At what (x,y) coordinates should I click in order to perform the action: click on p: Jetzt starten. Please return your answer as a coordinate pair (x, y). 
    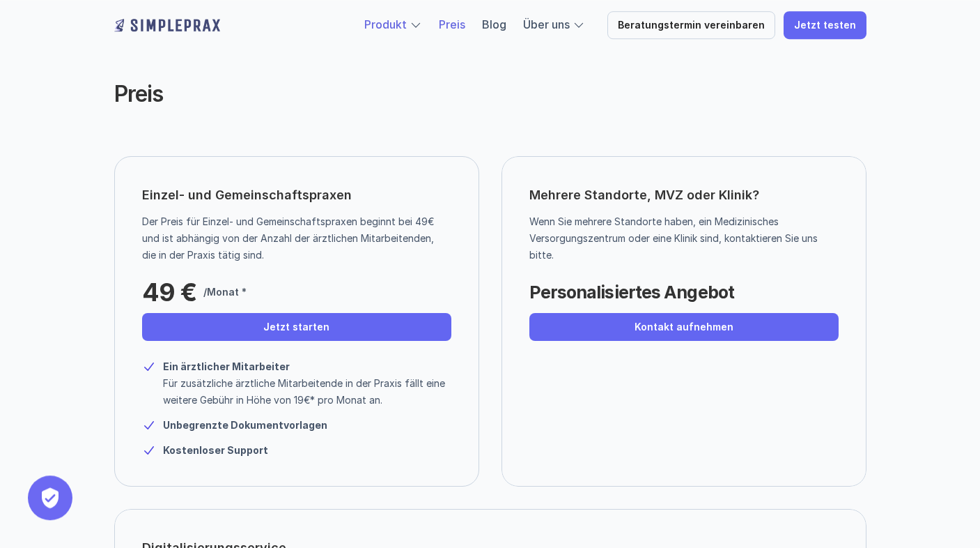
    Looking at the image, I should click on (296, 327).